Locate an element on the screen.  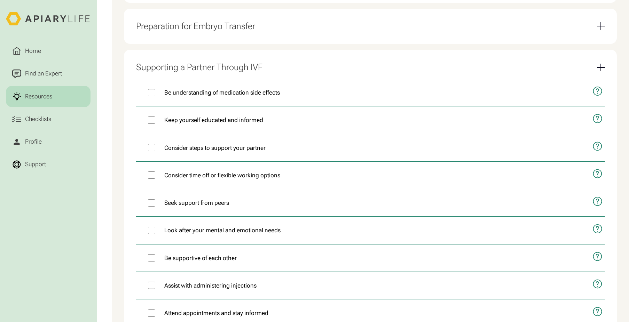
div: Home is located at coordinates (33, 51).